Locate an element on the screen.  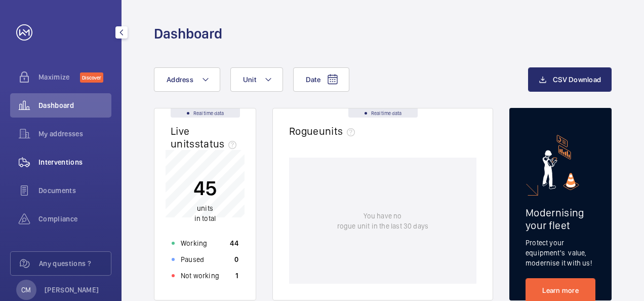
button: Address is located at coordinates (187, 80).